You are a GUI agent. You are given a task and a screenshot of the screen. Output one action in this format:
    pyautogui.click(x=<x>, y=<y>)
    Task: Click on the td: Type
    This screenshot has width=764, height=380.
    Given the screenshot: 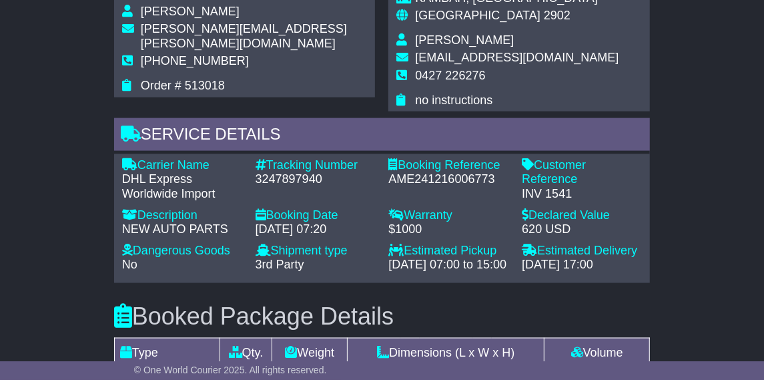 What is the action you would take?
    pyautogui.click(x=167, y=352)
    